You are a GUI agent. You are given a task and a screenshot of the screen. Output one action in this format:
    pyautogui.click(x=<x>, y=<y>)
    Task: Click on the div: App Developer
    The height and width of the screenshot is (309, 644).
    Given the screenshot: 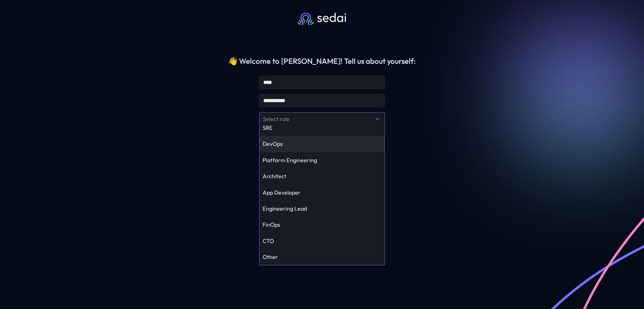 What is the action you would take?
    pyautogui.click(x=322, y=192)
    